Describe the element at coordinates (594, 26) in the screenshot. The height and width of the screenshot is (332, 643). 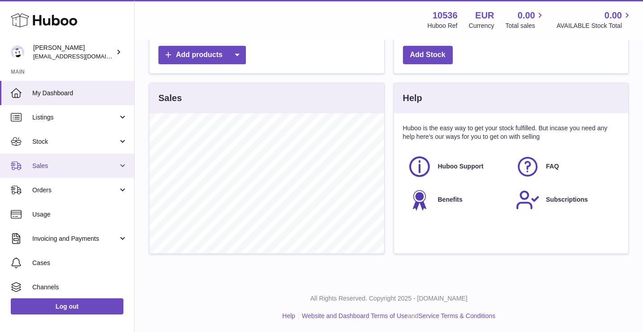
I see `span: AVAILABLE Stock Total` at that location.